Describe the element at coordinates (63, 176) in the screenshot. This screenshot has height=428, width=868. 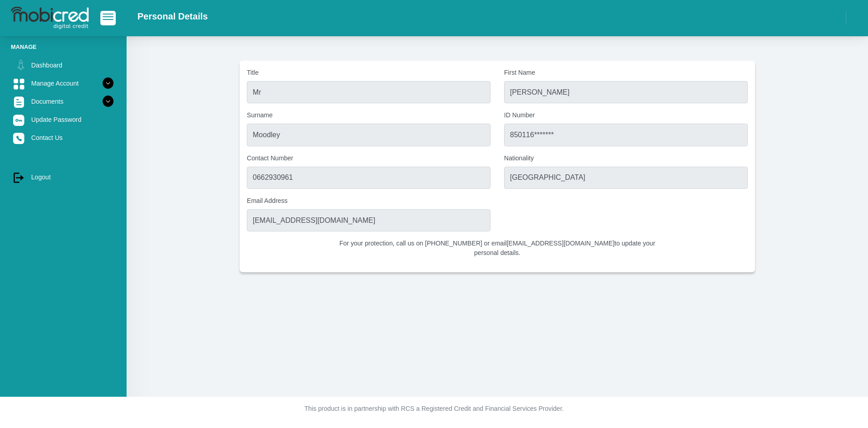
I see `a: Logout` at that location.